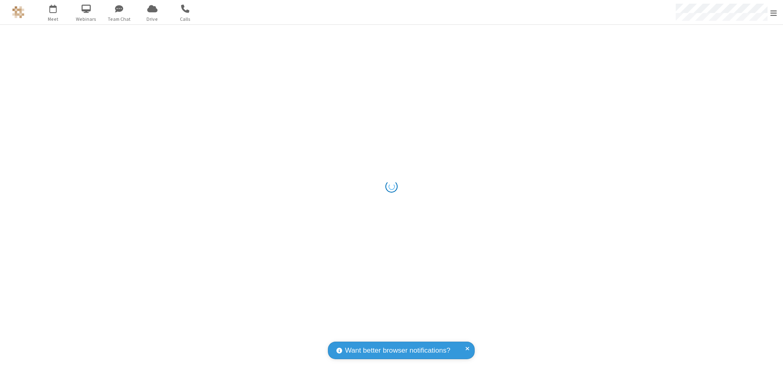  I want to click on span: Calls, so click(185, 19).